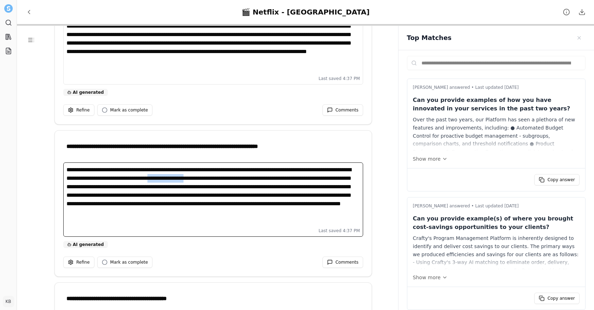  What do you see at coordinates (496, 252) in the screenshot?
I see `div: Crafty's Program Management Platform is inherently designed to identify and deliver cost savings ...` at bounding box center [496, 252].